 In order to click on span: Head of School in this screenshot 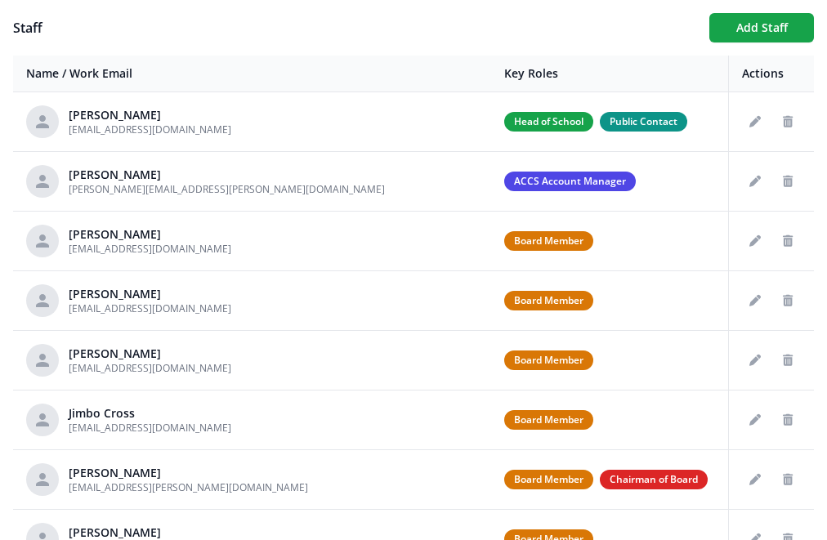, I will do `click(548, 122)`.